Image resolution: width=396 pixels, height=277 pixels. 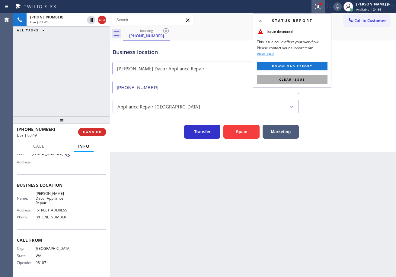 I want to click on button: Info, so click(x=84, y=146).